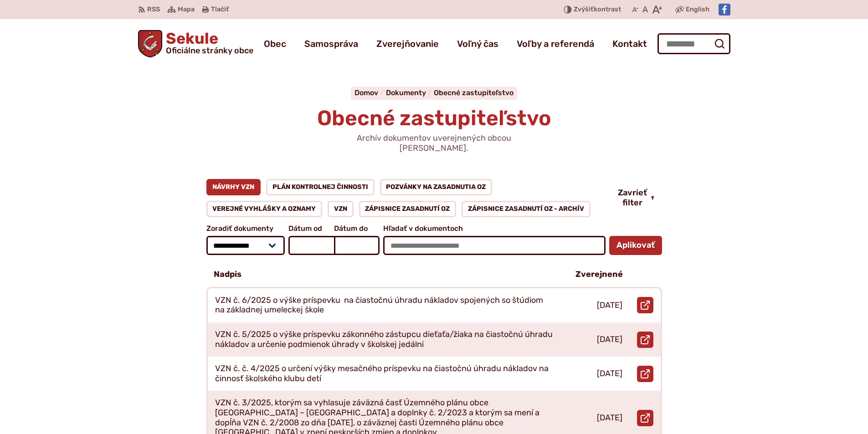 The width and height of the screenshot is (868, 434). What do you see at coordinates (186, 10) in the screenshot?
I see `span: Mapa` at bounding box center [186, 10].